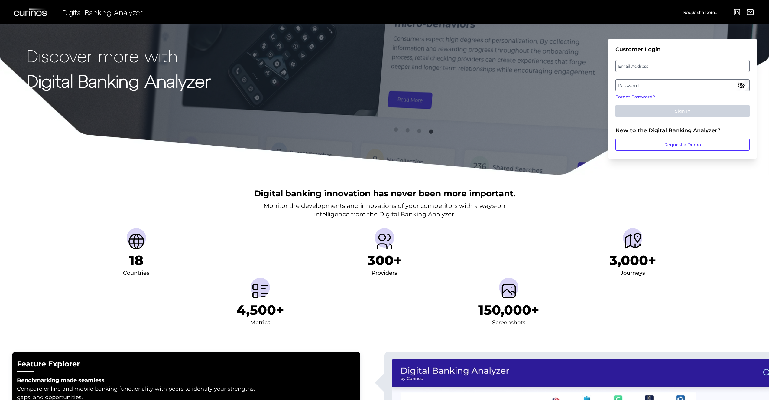 This screenshot has width=769, height=400. I want to click on label: Password, so click(682, 85).